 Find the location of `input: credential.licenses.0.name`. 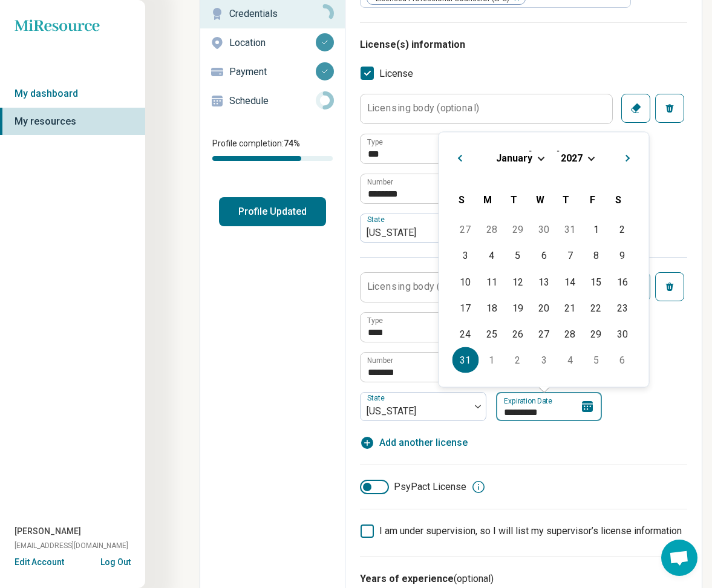

input: credential.licenses.0.name is located at coordinates (486, 149).